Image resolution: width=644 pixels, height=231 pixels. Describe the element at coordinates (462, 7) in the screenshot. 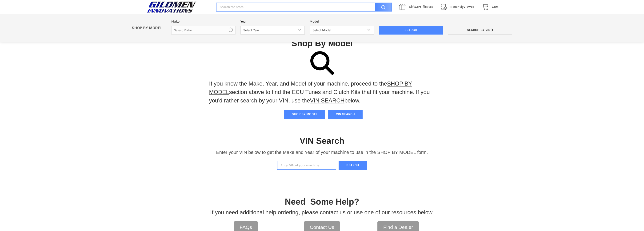

I see `span: Viewed` at that location.